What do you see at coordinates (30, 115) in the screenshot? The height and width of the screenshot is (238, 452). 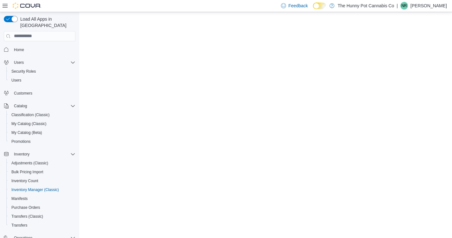 I see `a: Classification (Classic)` at bounding box center [30, 115].